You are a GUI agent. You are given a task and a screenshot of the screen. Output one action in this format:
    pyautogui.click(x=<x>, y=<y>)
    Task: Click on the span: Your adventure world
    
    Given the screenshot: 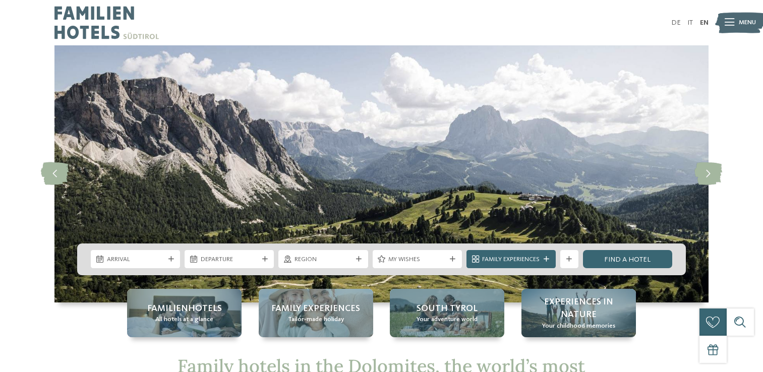 What is the action you would take?
    pyautogui.click(x=447, y=320)
    